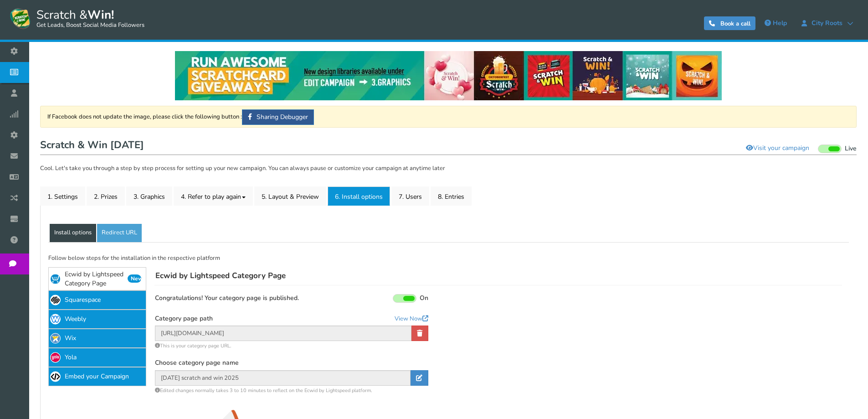 This screenshot has width=868, height=419. I want to click on div: This is your category page URL., so click(291, 346).